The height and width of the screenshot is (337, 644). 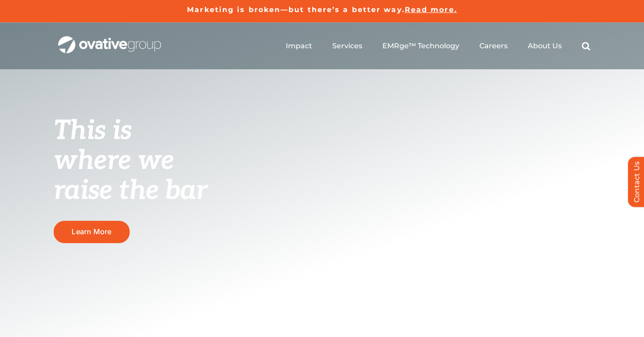 What do you see at coordinates (493, 46) in the screenshot?
I see `span: Careers` at bounding box center [493, 46].